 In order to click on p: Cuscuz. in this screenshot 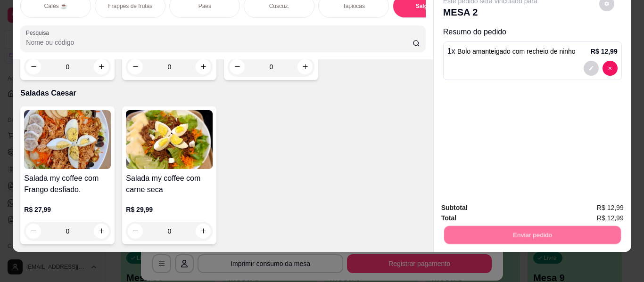, I will do `click(279, 6)`.